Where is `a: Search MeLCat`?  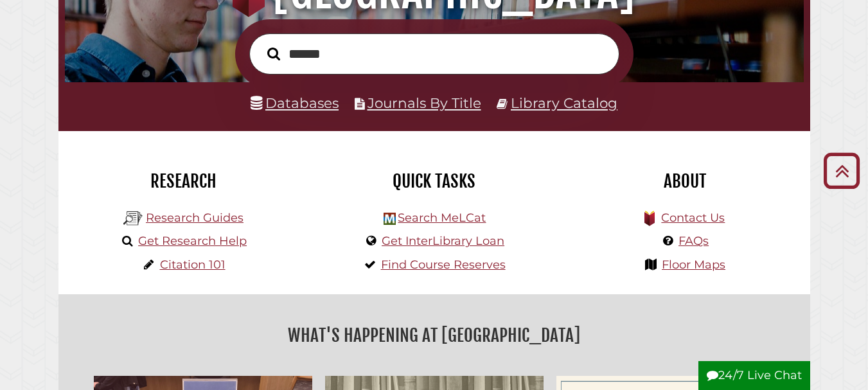
a: Search MeLCat is located at coordinates (441, 218).